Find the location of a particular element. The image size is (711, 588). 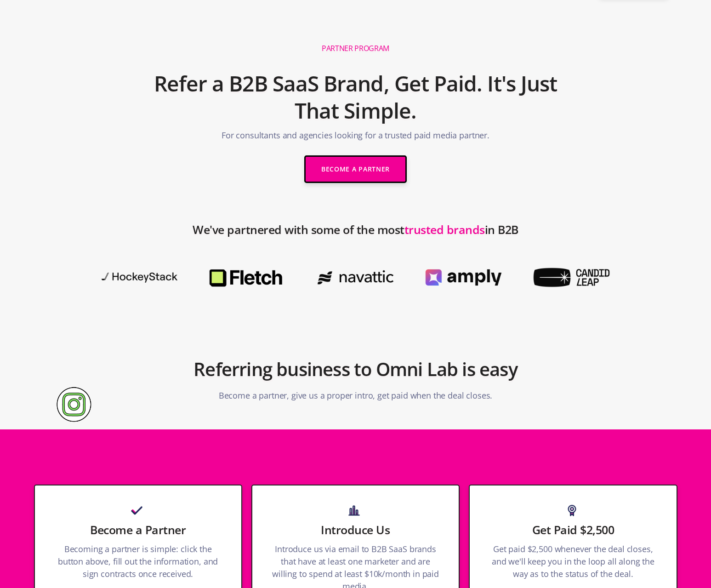

h3: Become a Partner is located at coordinates (138, 530).